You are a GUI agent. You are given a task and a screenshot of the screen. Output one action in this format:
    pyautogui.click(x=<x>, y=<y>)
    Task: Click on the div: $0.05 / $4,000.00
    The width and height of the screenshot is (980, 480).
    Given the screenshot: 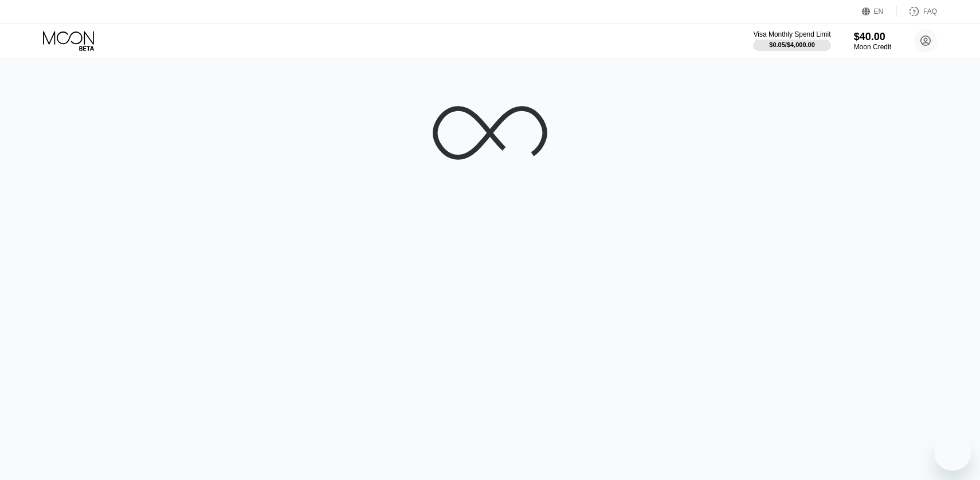 What is the action you would take?
    pyautogui.click(x=792, y=45)
    